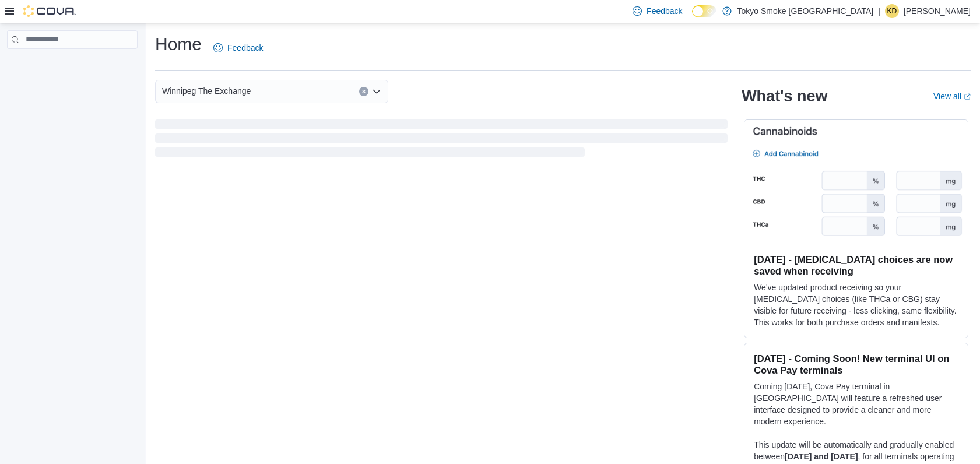 The height and width of the screenshot is (464, 980). What do you see at coordinates (892, 11) in the screenshot?
I see `span: KD` at bounding box center [892, 11].